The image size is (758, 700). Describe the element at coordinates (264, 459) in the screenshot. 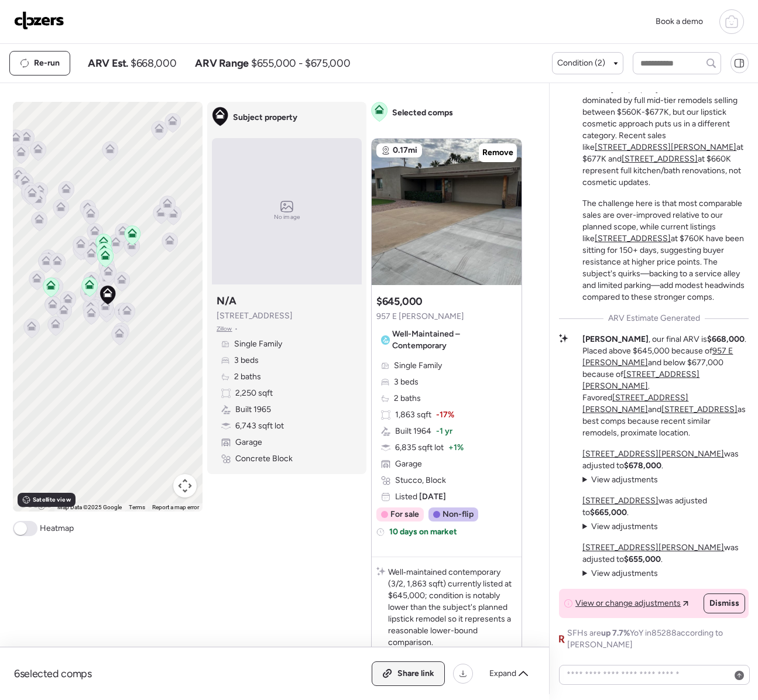

I see `span: Concrete Block` at that location.